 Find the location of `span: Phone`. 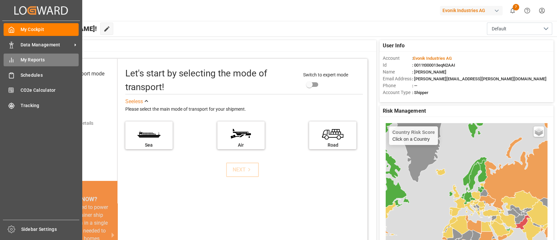

span: Phone is located at coordinates (397, 86).